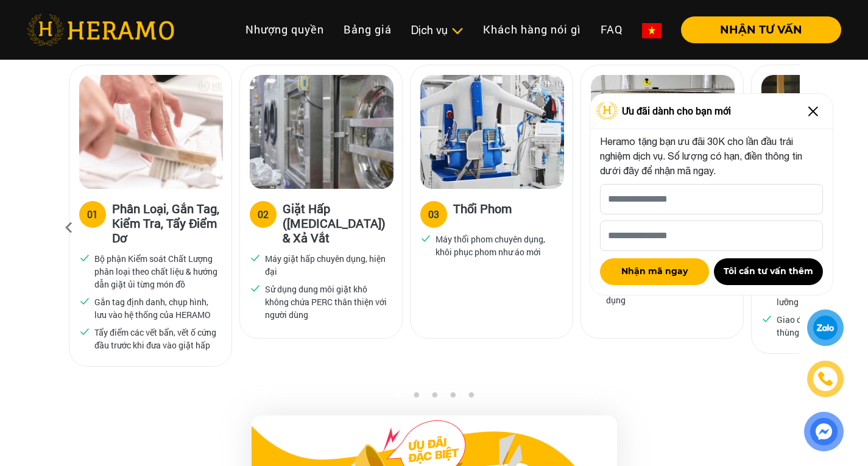 Image resolution: width=868 pixels, height=466 pixels. Describe the element at coordinates (156, 308) in the screenshot. I see `p: Gắn tag định danh, chụp hình, lưu vào hệ thống của HERAMO` at that location.